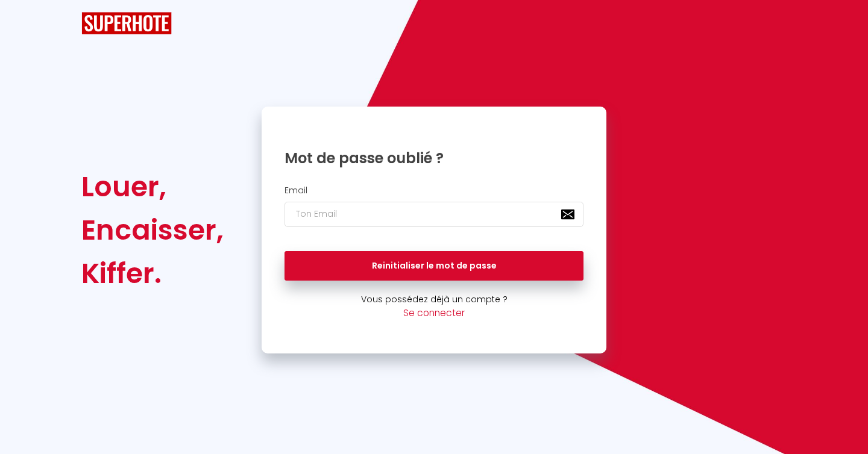  What do you see at coordinates (434, 214) in the screenshot?
I see `input: Ton Email` at bounding box center [434, 214].